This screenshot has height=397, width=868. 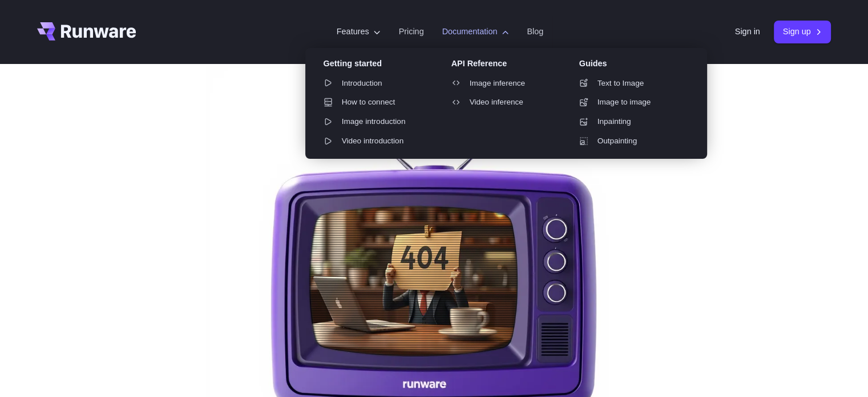 What do you see at coordinates (629, 122) in the screenshot?
I see `a: Inpainting` at bounding box center [629, 122].